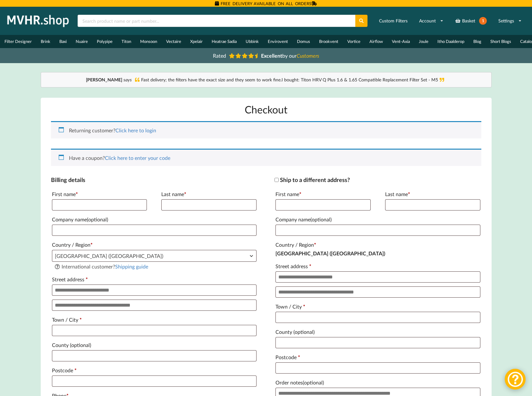  Describe the element at coordinates (289, 55) in the screenshot. I see `span: by our` at that location.